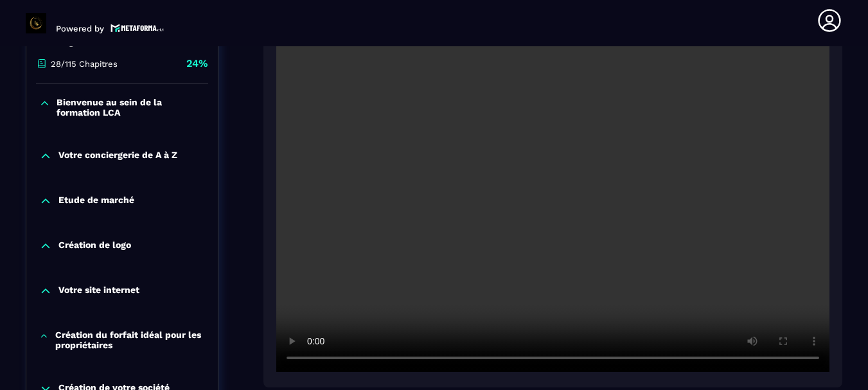 Image resolution: width=868 pixels, height=390 pixels. Describe the element at coordinates (79, 28) in the screenshot. I see `p: Powered by` at that location.